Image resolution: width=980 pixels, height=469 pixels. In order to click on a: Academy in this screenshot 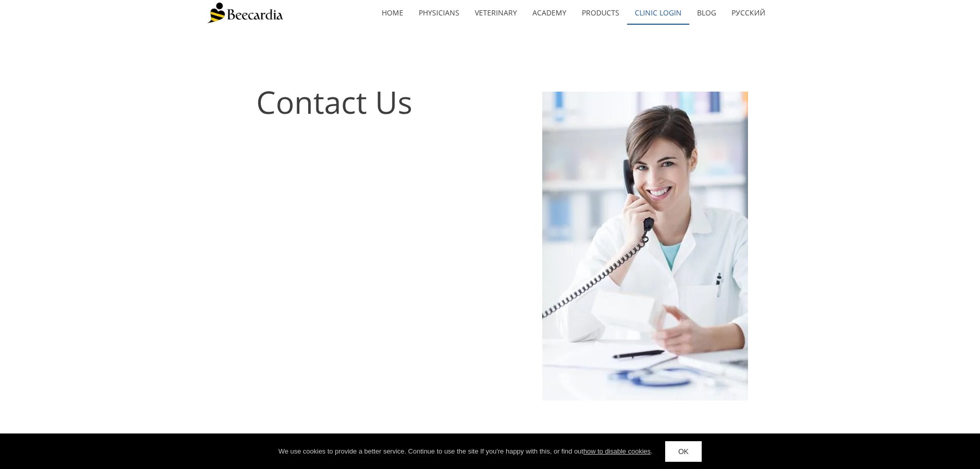, I will do `click(549, 13)`.